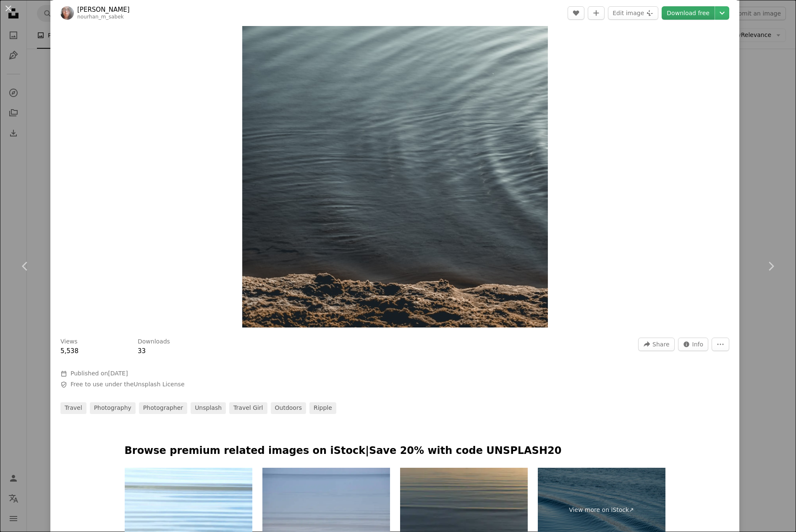 This screenshot has height=532, width=796. I want to click on a: travel girl, so click(248, 408).